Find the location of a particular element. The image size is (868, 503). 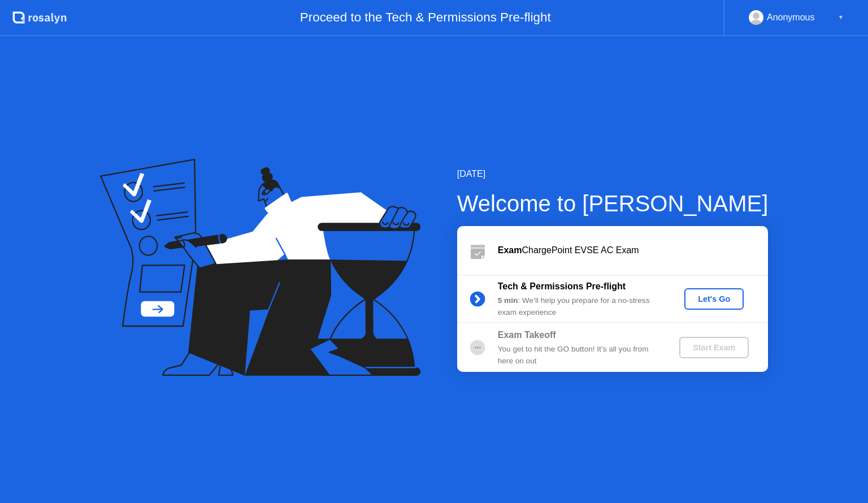

b: Exam is located at coordinates (509, 250).